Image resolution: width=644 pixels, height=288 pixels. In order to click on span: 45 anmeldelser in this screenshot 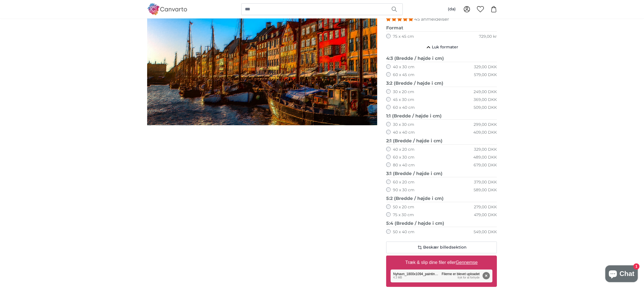, I will do `click(432, 19)`.